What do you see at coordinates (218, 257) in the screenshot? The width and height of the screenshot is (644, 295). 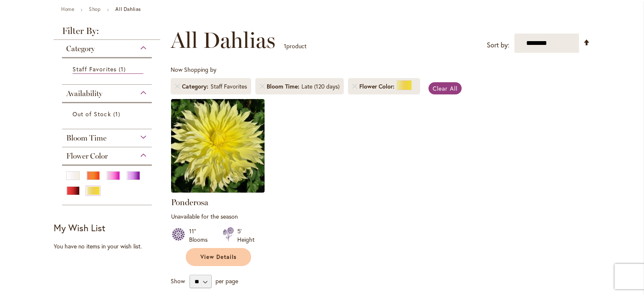 I see `span: View Details` at bounding box center [218, 257].